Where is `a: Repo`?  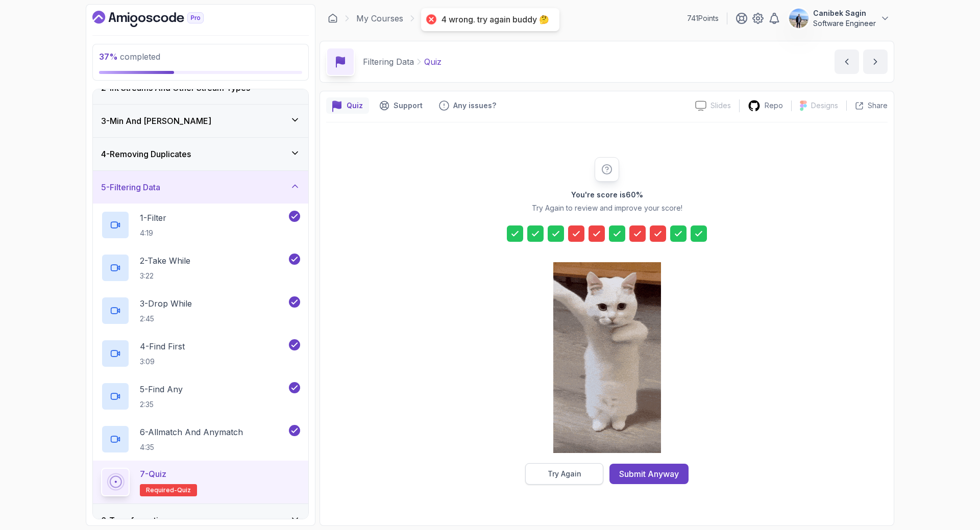 a: Repo is located at coordinates (765, 105).